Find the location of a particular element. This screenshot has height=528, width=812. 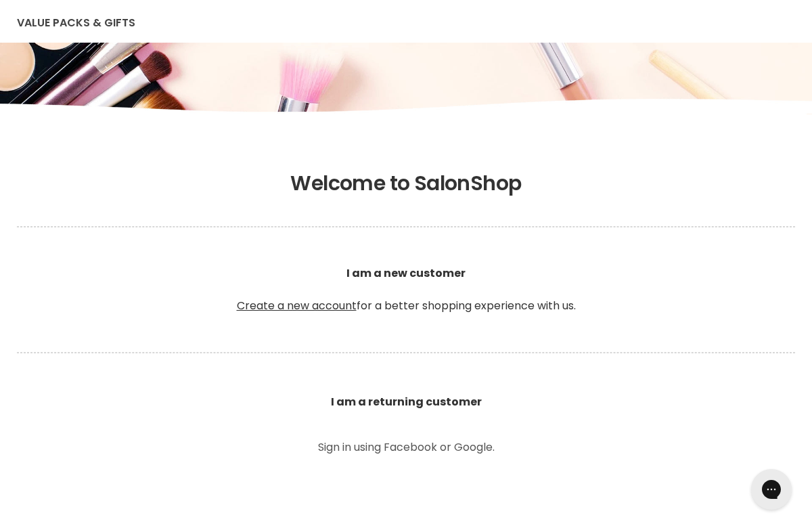

b: I am a new customer is located at coordinates (406, 272).